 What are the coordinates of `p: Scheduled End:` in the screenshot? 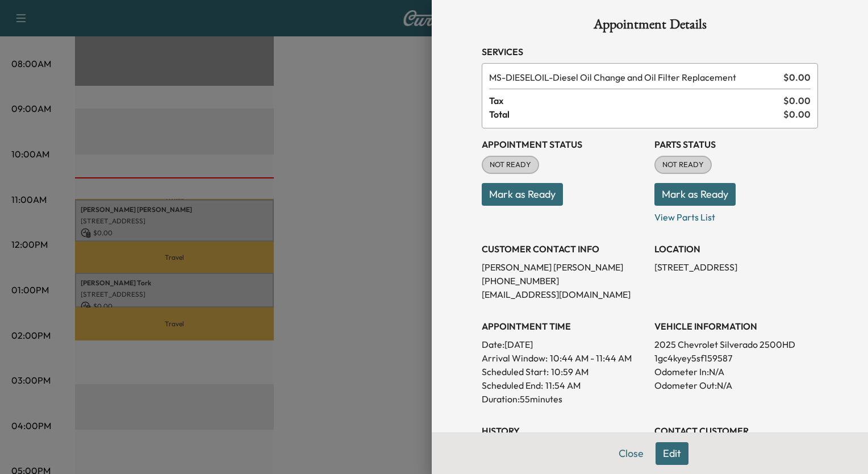 It's located at (513, 385).